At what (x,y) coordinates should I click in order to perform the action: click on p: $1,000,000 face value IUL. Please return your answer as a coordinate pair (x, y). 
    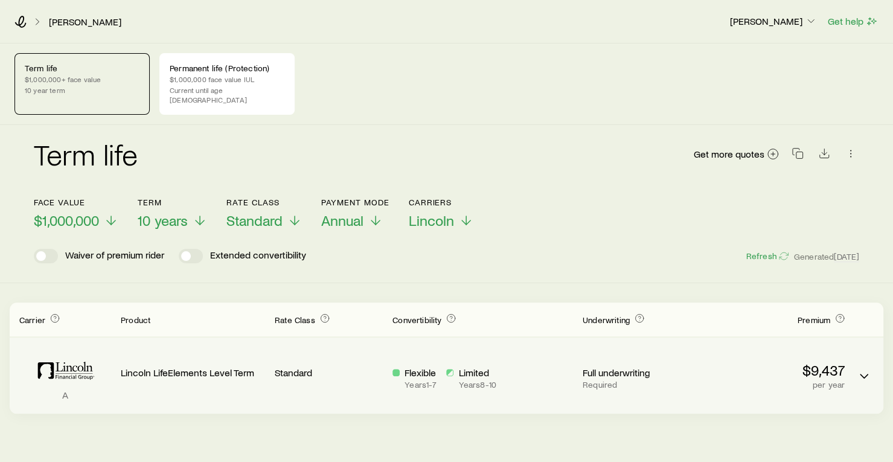
    Looking at the image, I should click on (227, 79).